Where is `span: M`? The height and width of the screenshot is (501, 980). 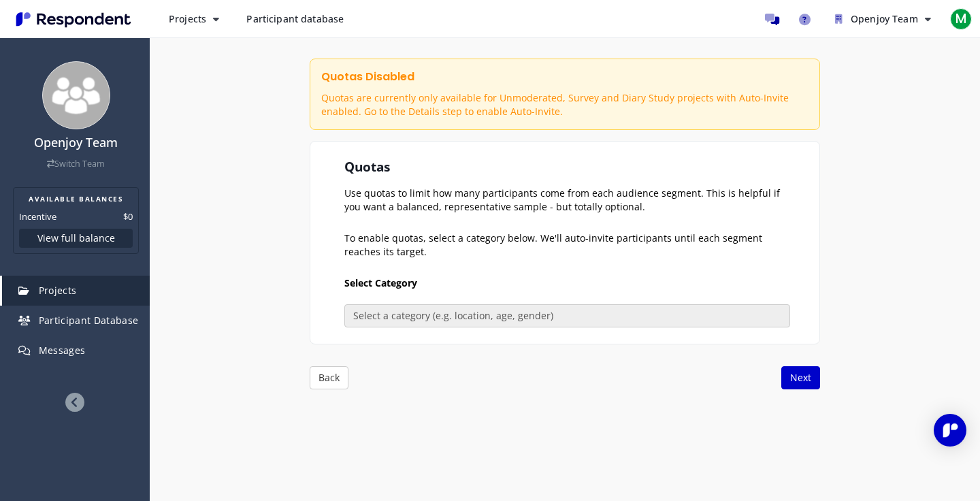
span: M is located at coordinates (961, 19).